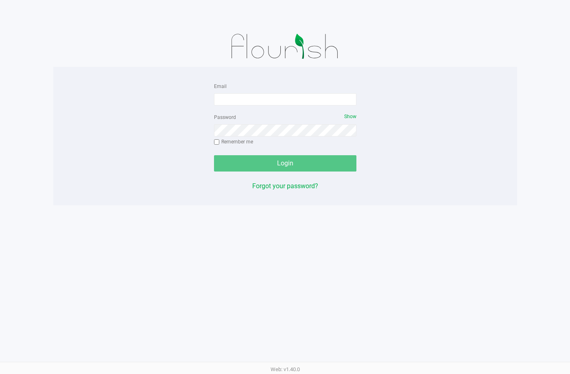  Describe the element at coordinates (350, 116) in the screenshot. I see `span: Show` at that location.